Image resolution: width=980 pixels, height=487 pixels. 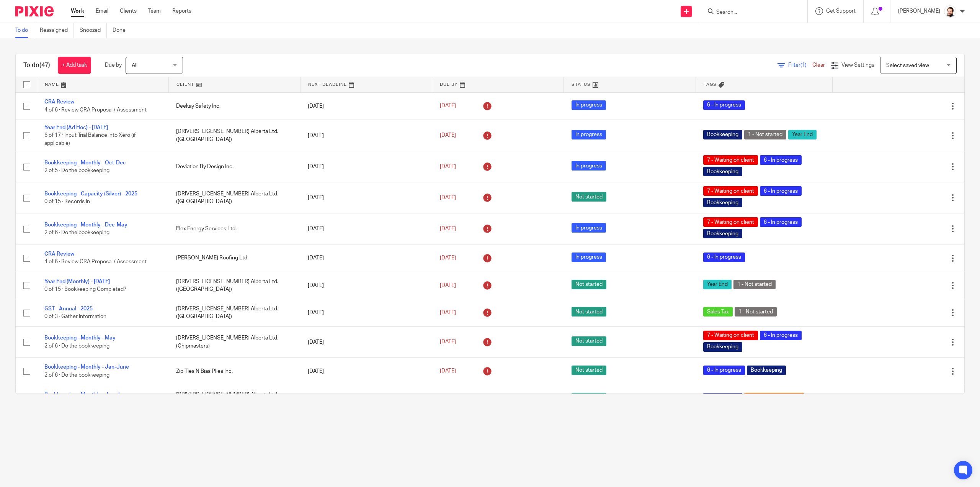 What do you see at coordinates (234, 371) in the screenshot?
I see `td: Zip Ties N Bias Plies Inc.` at bounding box center [234, 371].